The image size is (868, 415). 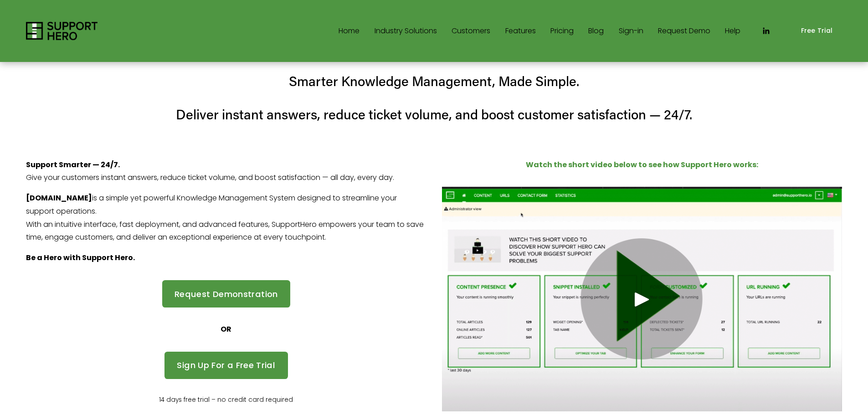 What do you see at coordinates (521, 31) in the screenshot?
I see `a: Features` at bounding box center [521, 31].